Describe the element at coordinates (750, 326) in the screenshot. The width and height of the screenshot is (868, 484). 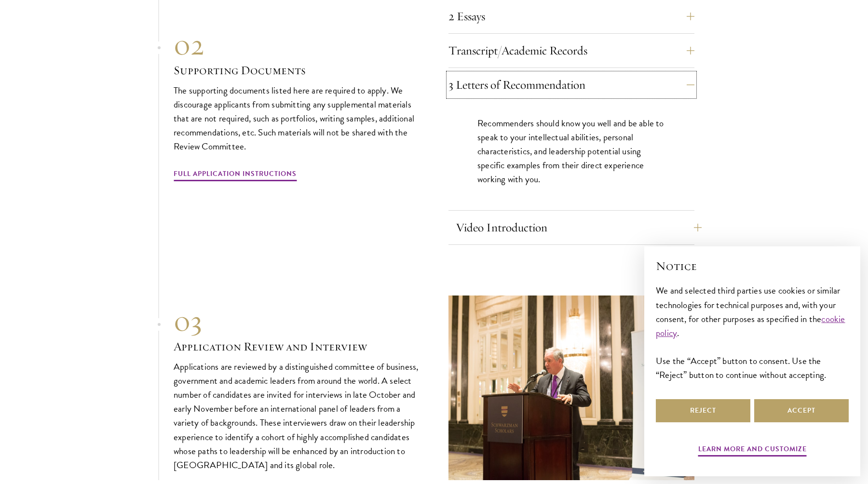
I see `a: cookie policy` at that location.